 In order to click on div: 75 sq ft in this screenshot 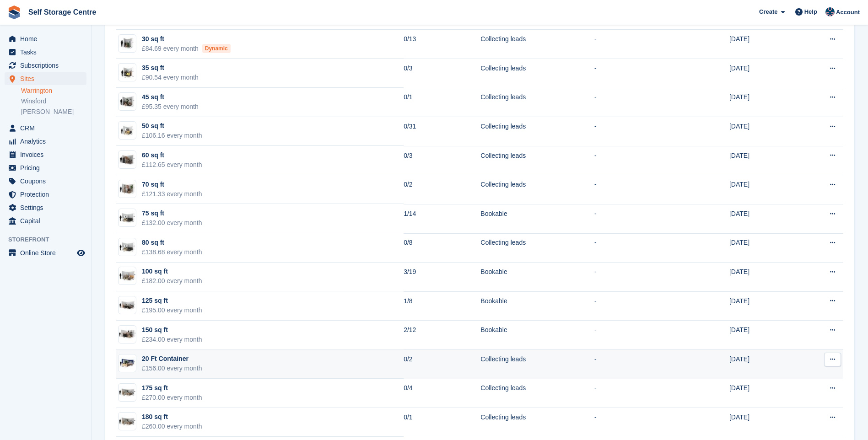, I will do `click(172, 214)`.